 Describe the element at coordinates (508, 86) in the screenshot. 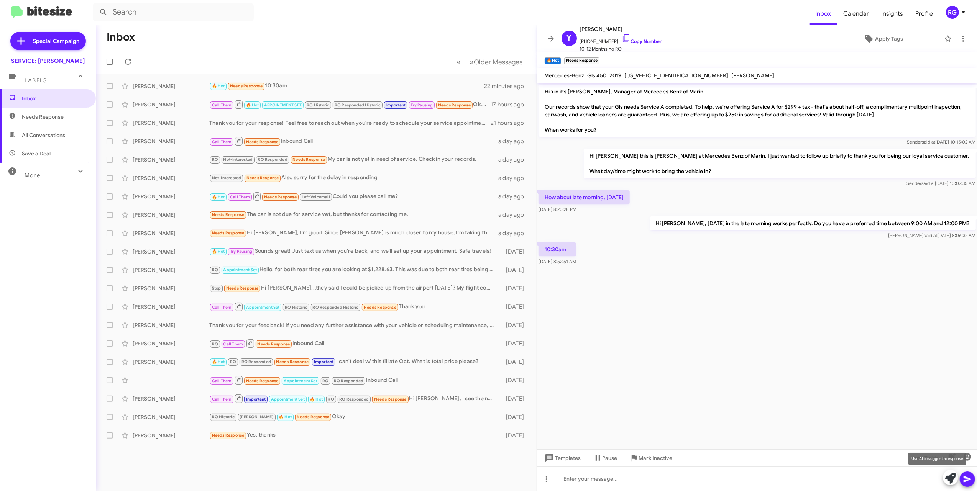

I see `div: 22 minutes ago` at that location.